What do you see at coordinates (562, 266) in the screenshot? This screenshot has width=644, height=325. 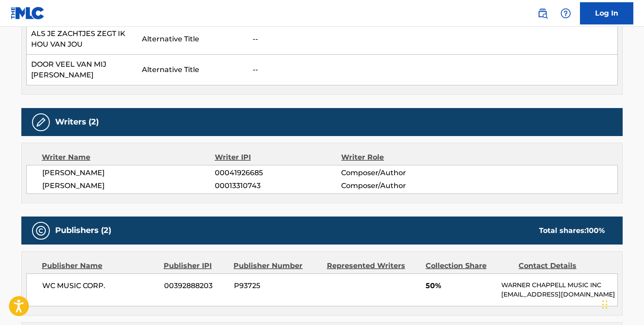 I see `div: Contact Details` at bounding box center [562, 266].